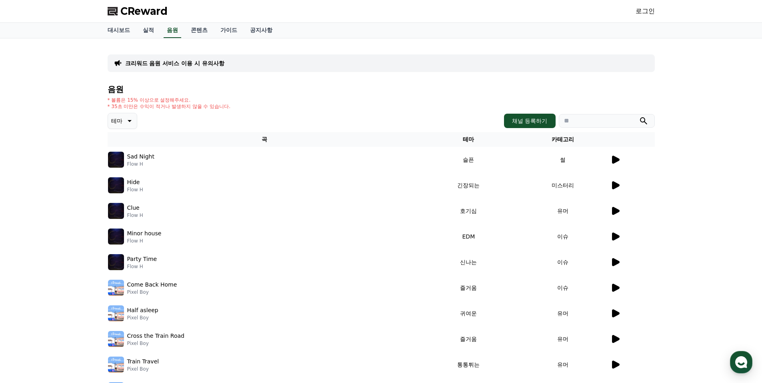 The width and height of the screenshot is (762, 383). I want to click on td: 썰, so click(562, 160).